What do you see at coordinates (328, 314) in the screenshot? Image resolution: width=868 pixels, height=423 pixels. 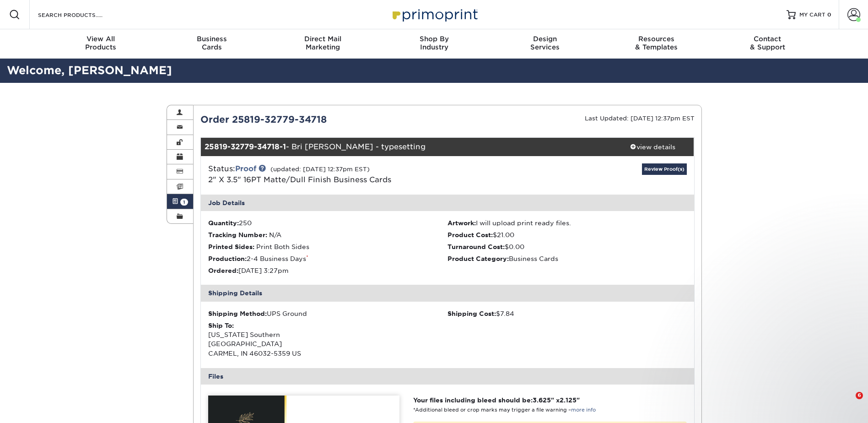 I see `div: UPS Ground` at bounding box center [328, 314].